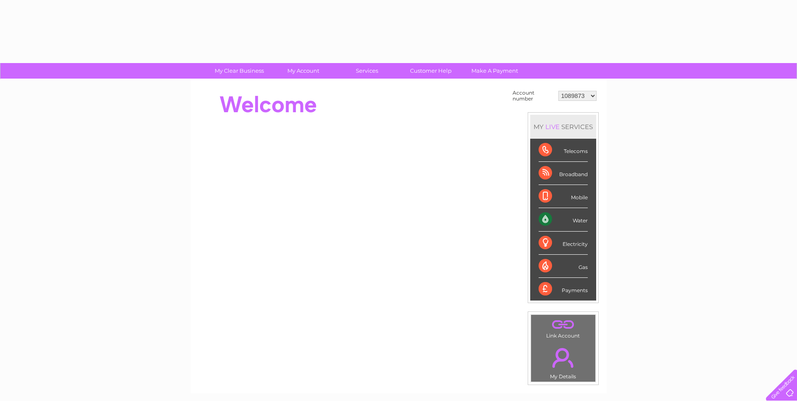  What do you see at coordinates (553, 127) in the screenshot?
I see `div: LIVE` at bounding box center [553, 127].